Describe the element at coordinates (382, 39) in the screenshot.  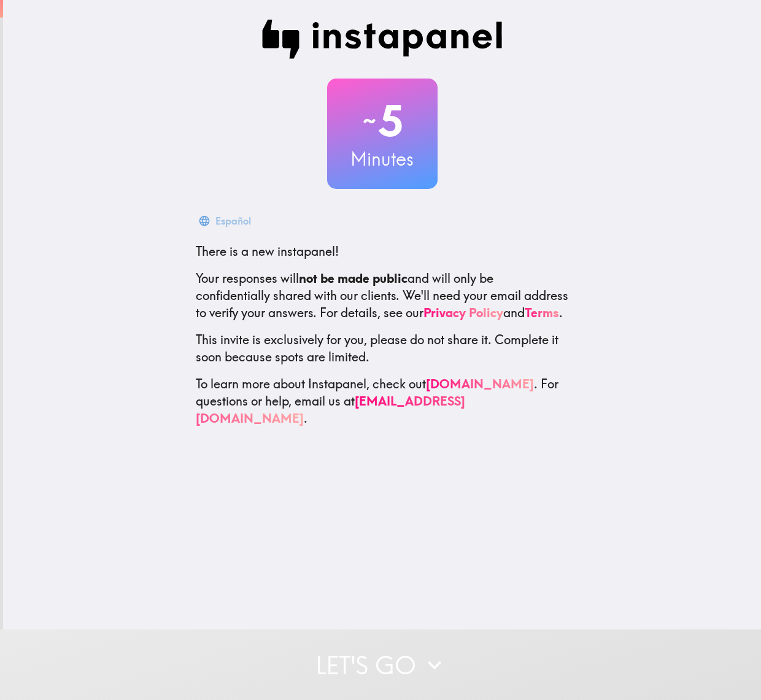
I see `img: Instapanel` at that location.